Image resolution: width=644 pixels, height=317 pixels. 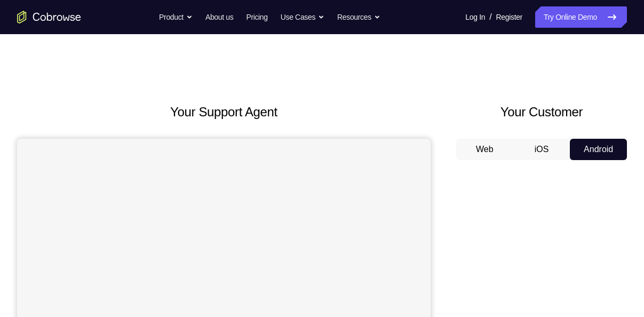 I want to click on button: Product, so click(x=176, y=17).